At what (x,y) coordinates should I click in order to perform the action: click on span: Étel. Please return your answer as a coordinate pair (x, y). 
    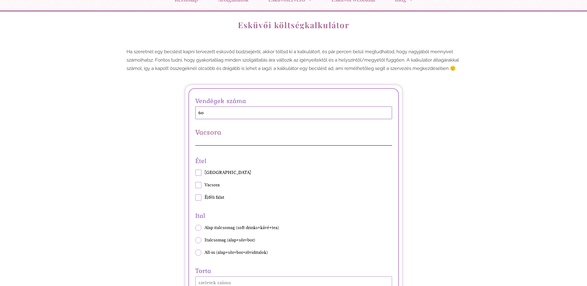
    Looking at the image, I should click on (294, 161).